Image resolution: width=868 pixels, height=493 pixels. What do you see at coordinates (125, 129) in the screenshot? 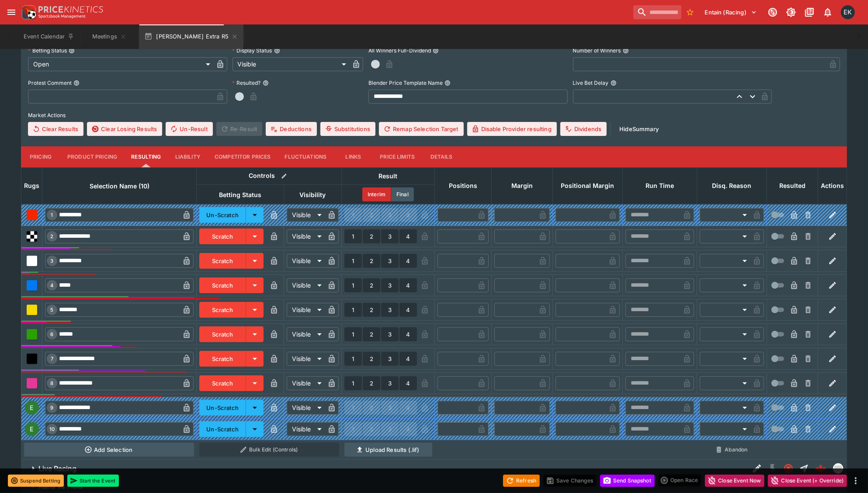
I see `button: Clear Losing Results` at bounding box center [125, 129].